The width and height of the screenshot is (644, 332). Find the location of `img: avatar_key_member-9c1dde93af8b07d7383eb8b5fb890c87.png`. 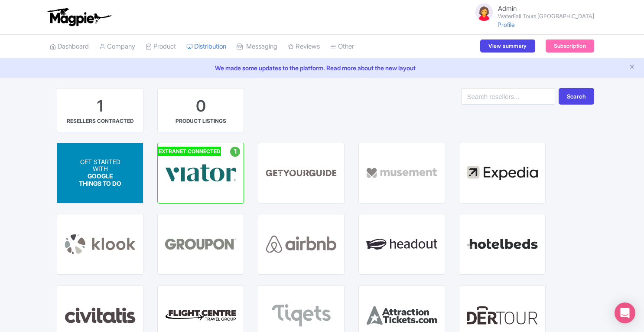

img: avatar_key_member-9c1dde93af8b07d7383eb8b5fb890c87.png is located at coordinates (484, 12).